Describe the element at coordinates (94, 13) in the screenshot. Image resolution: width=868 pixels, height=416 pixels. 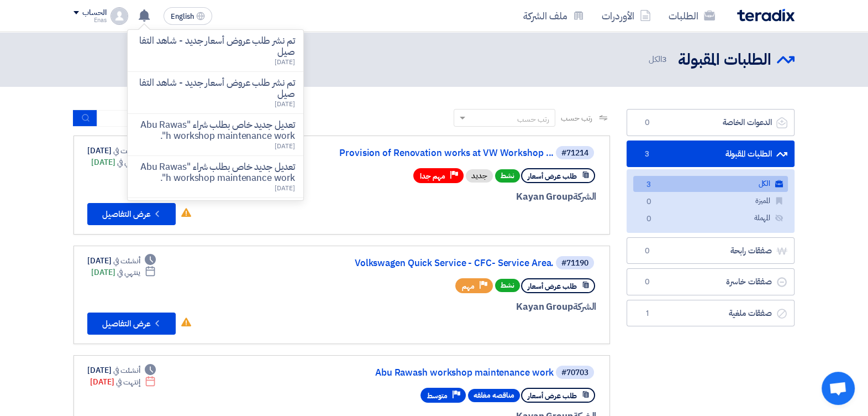
I see `div: الحساب` at that location.